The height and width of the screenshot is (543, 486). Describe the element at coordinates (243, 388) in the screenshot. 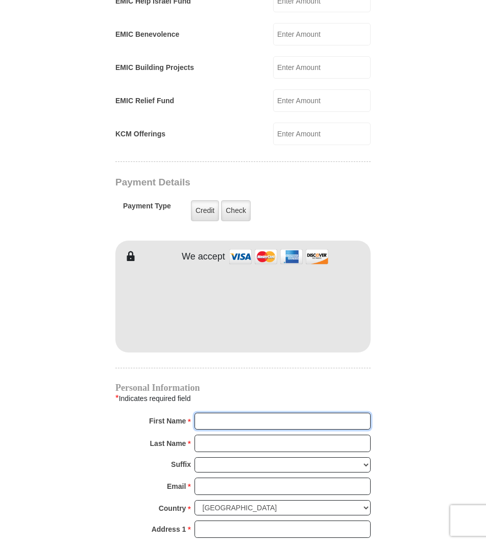

I see `h4: Personal Information` at that location.